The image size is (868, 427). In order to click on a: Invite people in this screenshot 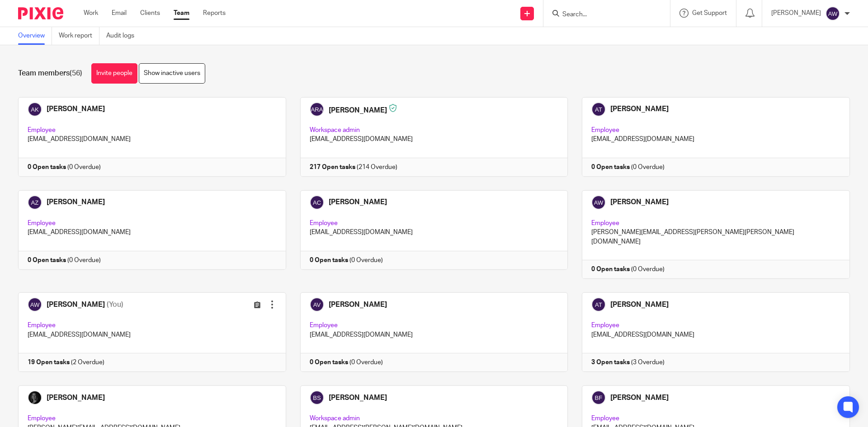, I will do `click(115, 73)`.